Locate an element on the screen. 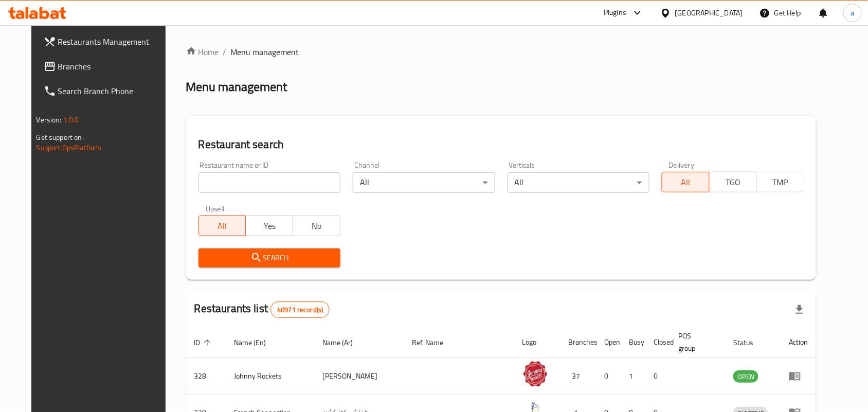 This screenshot has width=868, height=412. th: Closed is located at coordinates (658, 342).